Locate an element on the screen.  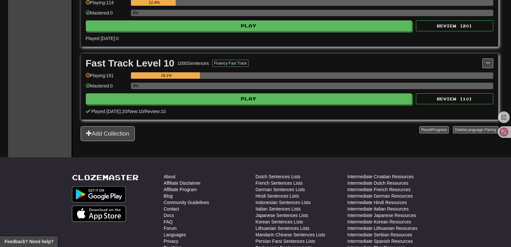
a: Intermediate Korean Resources is located at coordinates (380, 222).